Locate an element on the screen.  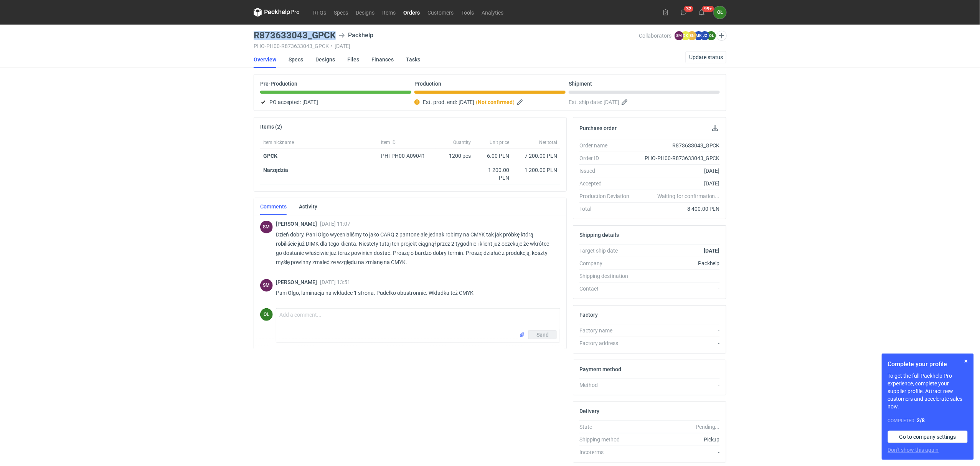
span: Send is located at coordinates (542, 334).